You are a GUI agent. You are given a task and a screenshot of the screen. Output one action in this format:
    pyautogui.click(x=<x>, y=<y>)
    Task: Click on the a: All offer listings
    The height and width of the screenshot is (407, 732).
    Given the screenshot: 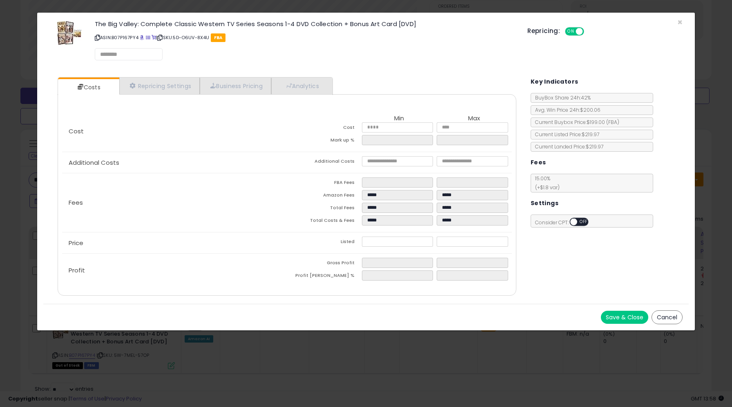 What is the action you would take?
    pyautogui.click(x=148, y=38)
    